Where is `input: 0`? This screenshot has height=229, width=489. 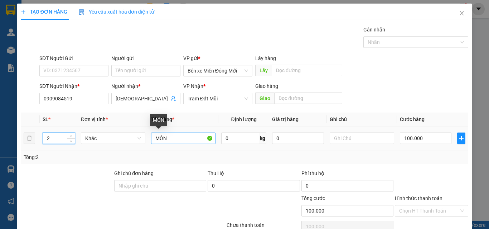
input: 0 is located at coordinates (298, 138).